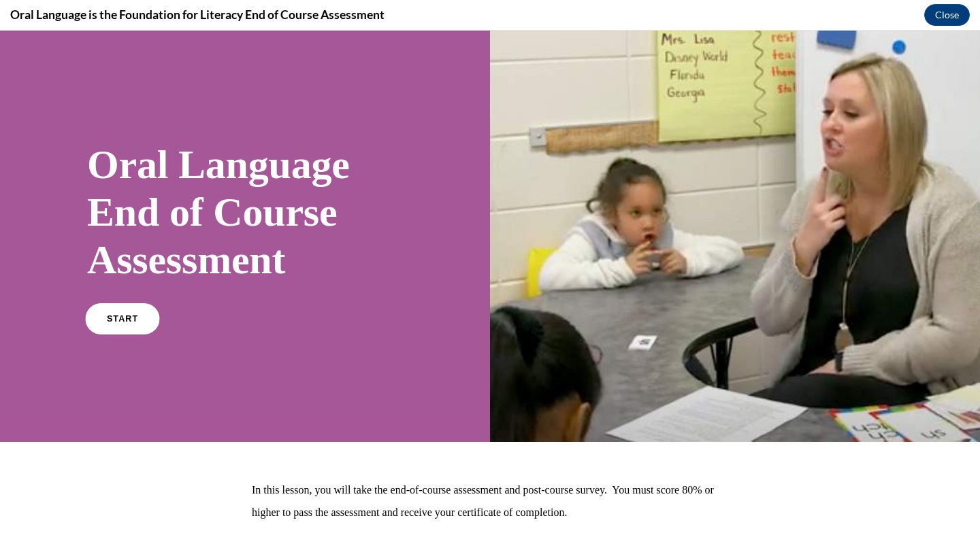 This screenshot has width=980, height=552. Describe the element at coordinates (123, 289) in the screenshot. I see `span: START` at that location.